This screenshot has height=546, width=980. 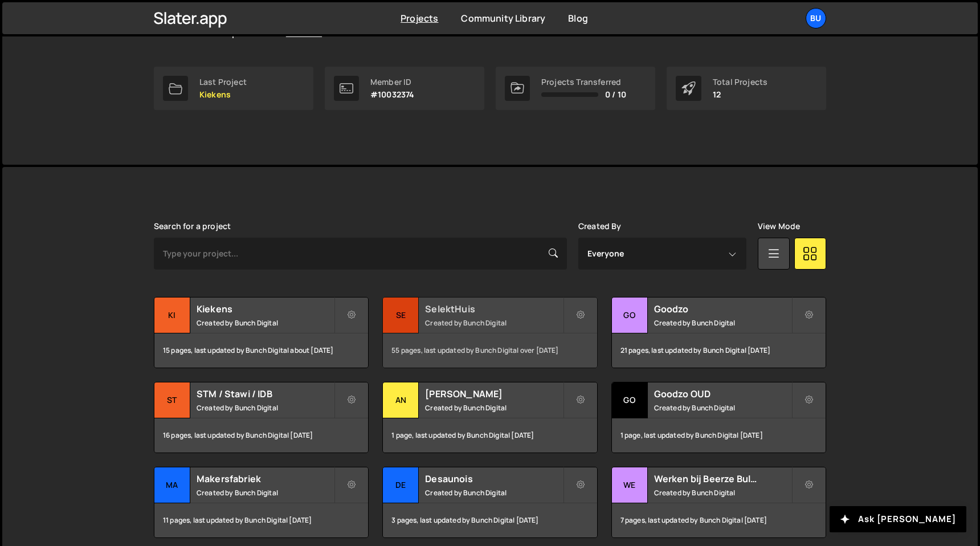 I want to click on div: Bu, so click(x=816, y=18).